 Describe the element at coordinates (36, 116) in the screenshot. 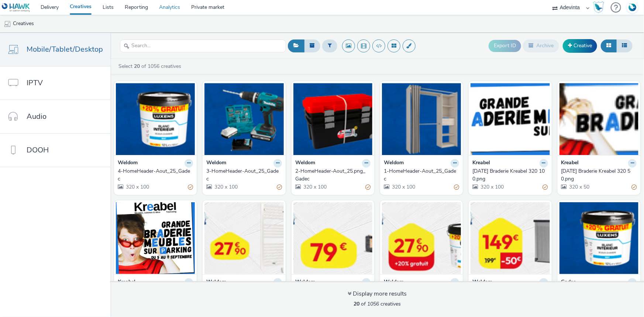

I see `span: Audio` at that location.